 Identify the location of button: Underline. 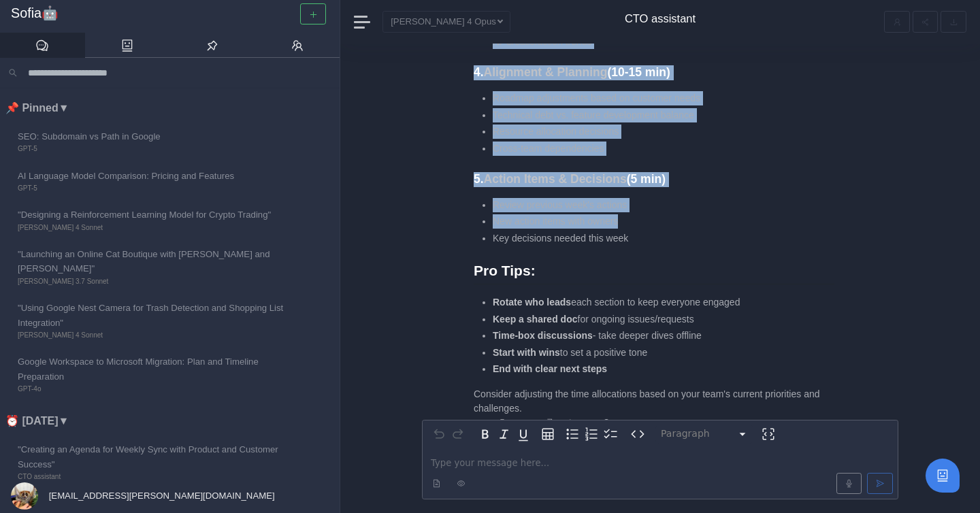
(523, 434).